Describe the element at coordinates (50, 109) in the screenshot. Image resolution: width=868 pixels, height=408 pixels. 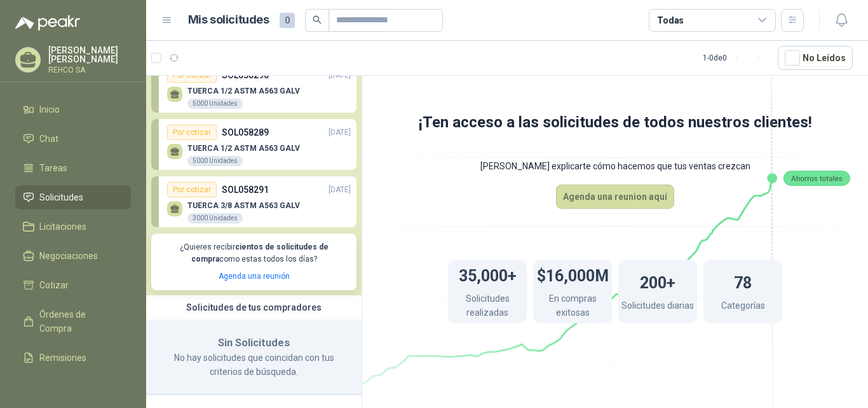
I see `span: Inicio` at that location.